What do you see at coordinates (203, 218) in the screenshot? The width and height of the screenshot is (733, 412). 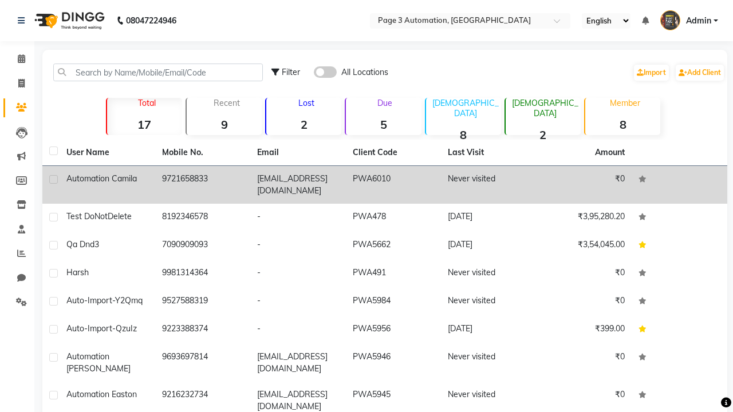 I see `td: 8192346578` at bounding box center [203, 218].